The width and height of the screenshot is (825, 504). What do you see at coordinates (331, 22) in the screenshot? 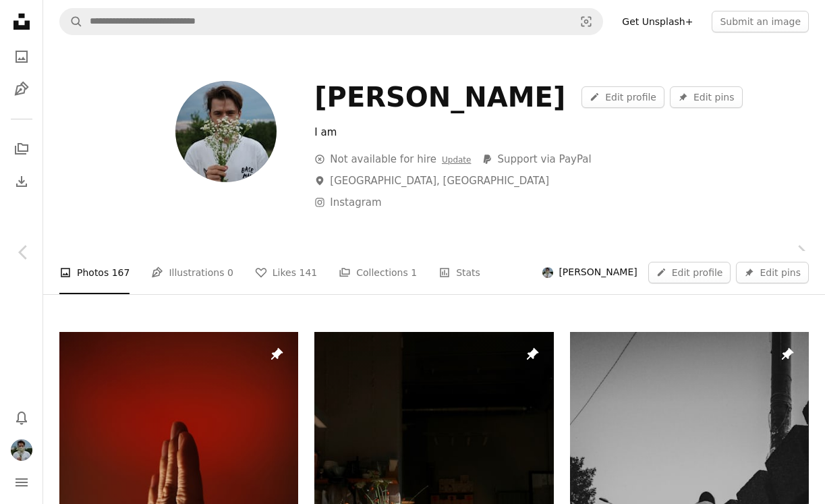
I see `form: Find visuals sitewide` at bounding box center [331, 22].